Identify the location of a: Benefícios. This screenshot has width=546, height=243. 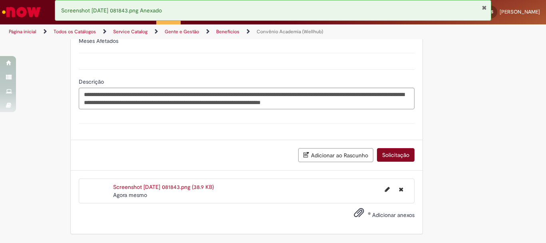
(228, 32).